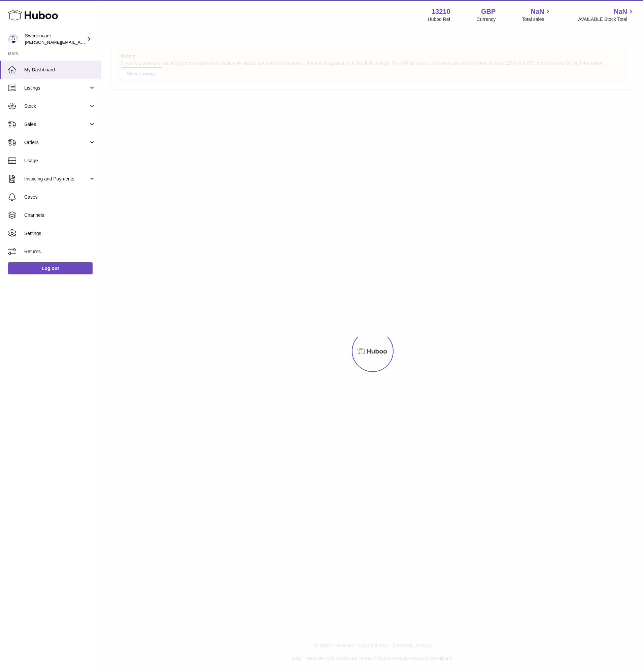 The image size is (643, 672). What do you see at coordinates (60, 215) in the screenshot?
I see `span: Channels` at bounding box center [60, 215].